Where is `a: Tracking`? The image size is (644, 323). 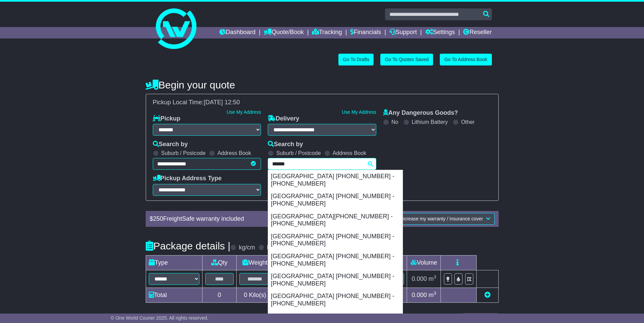
a: Tracking is located at coordinates (327, 33).